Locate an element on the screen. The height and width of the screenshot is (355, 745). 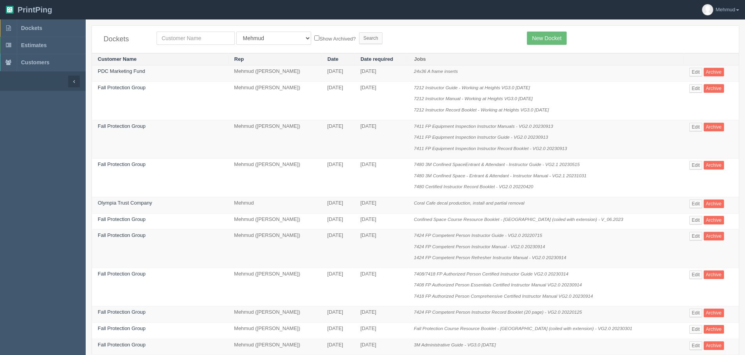
i: 7480 3M Confined SpaceEntrant & Attendant - Instructor Guide - VG2.1 20230515 is located at coordinates (497, 164).